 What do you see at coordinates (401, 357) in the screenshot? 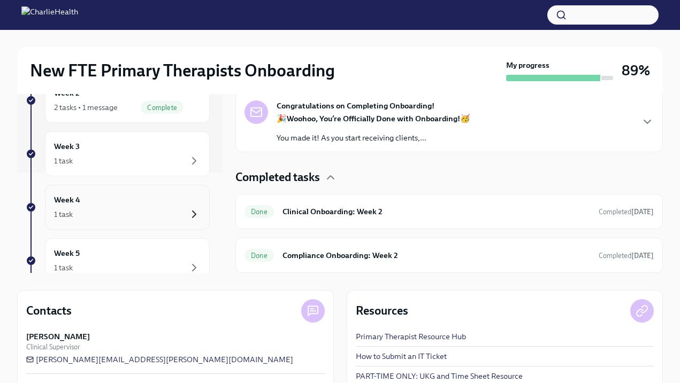
I see `a: How to Submit an IT Ticket` at bounding box center [401, 357].